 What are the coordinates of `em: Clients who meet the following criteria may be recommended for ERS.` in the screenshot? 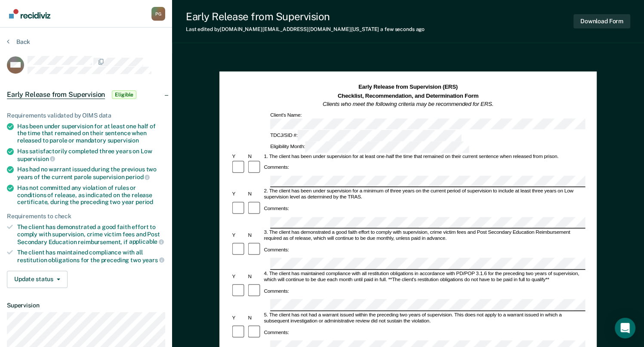 It's located at (408, 104).